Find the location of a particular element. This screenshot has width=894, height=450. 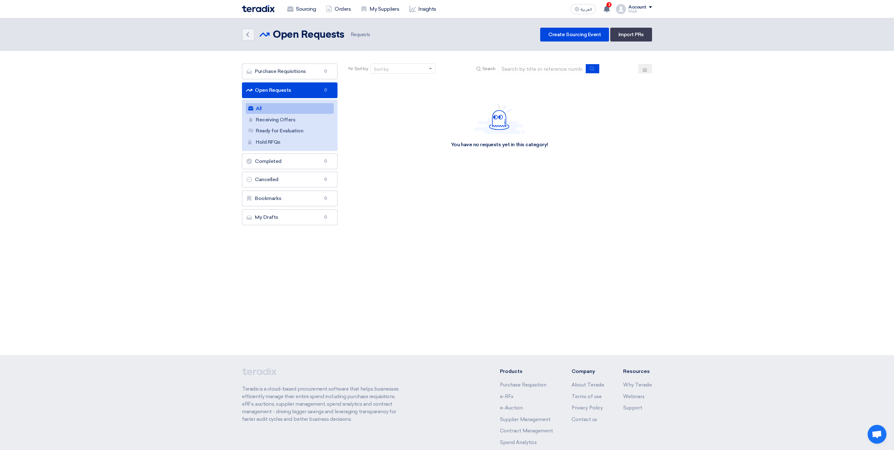

img: Hello is located at coordinates (499, 118).